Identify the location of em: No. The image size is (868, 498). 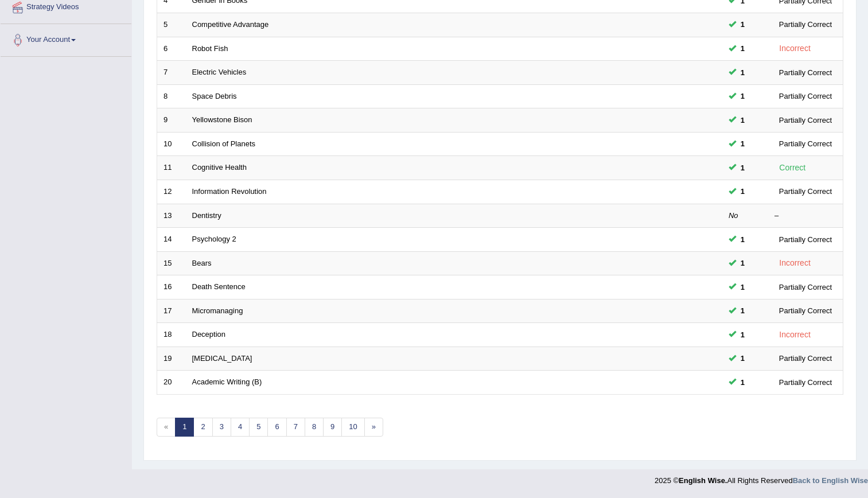
(733, 216).